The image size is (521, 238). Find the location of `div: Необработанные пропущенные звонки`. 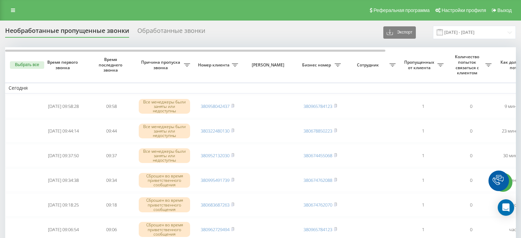

div: Необработанные пропущенные звонки is located at coordinates (67, 32).